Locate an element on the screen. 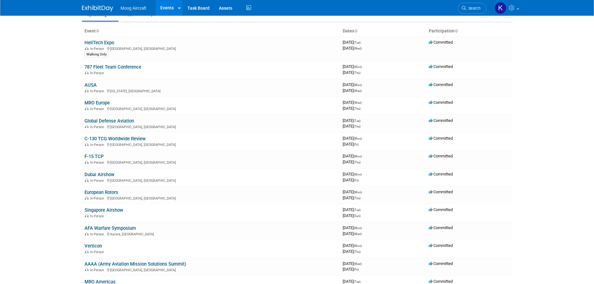 The image size is (594, 284). span: (Fri) is located at coordinates (356, 144).